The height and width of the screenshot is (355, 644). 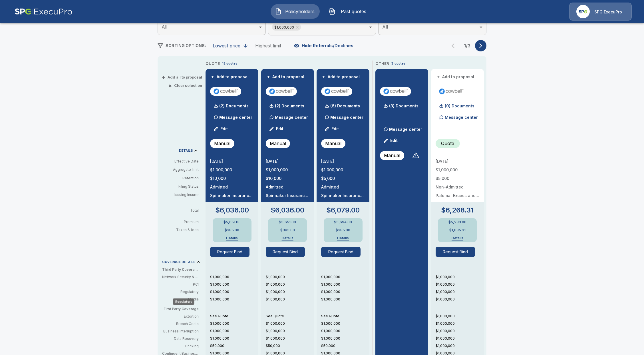 I want to click on p: Filing Status, so click(x=180, y=186).